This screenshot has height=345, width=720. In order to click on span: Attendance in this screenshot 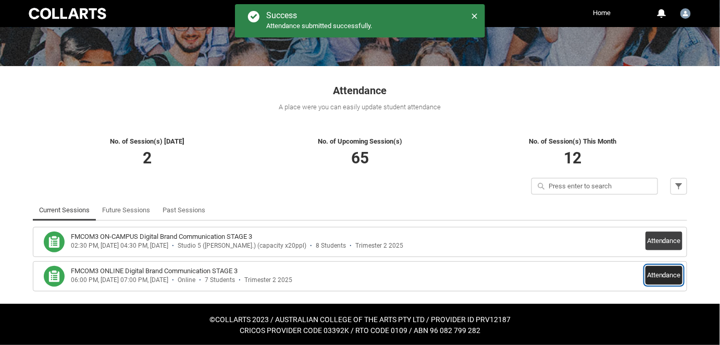, I will do `click(360, 91)`.